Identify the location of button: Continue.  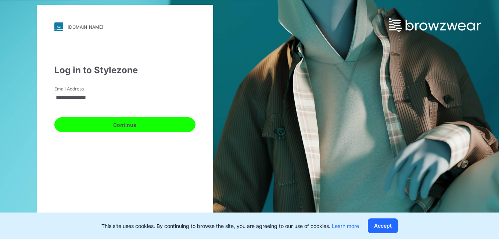
(125, 125).